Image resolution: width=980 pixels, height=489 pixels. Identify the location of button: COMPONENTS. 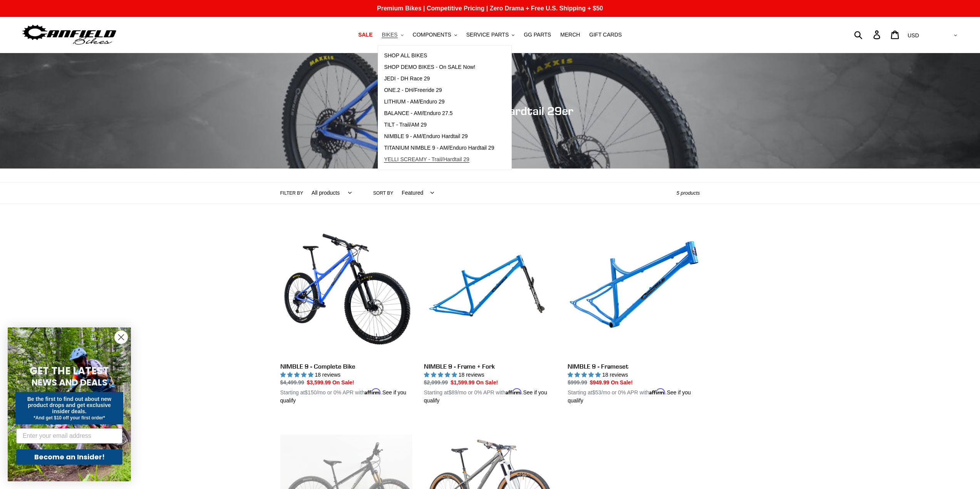
(435, 34).